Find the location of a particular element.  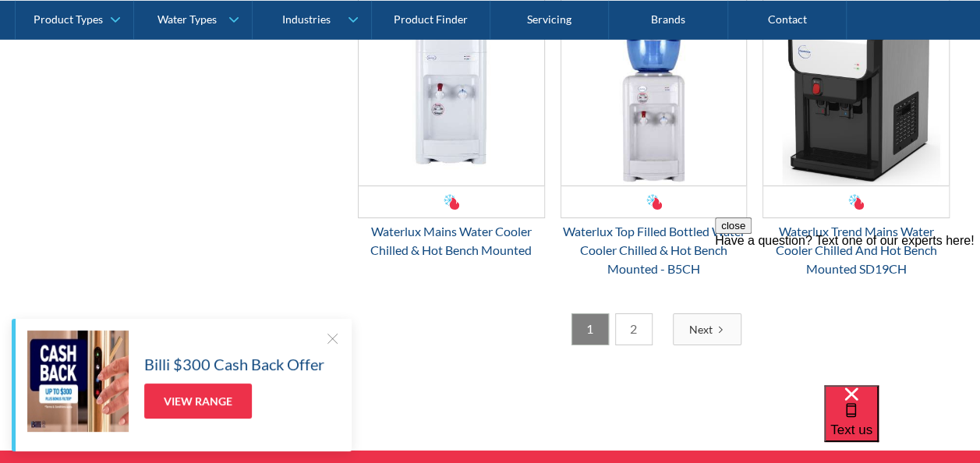

span: Text us is located at coordinates (27, 45).